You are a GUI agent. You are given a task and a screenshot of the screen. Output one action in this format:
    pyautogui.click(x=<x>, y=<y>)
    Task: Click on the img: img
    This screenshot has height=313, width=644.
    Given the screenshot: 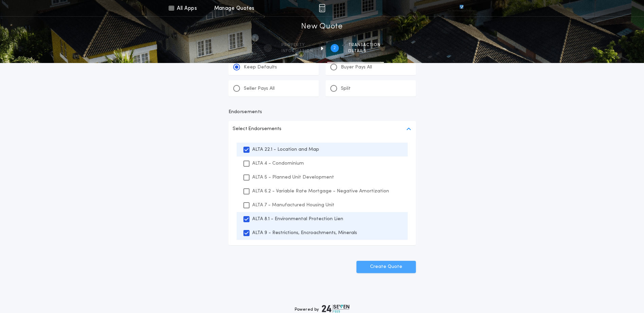 What is the action you would take?
    pyautogui.click(x=322, y=8)
    